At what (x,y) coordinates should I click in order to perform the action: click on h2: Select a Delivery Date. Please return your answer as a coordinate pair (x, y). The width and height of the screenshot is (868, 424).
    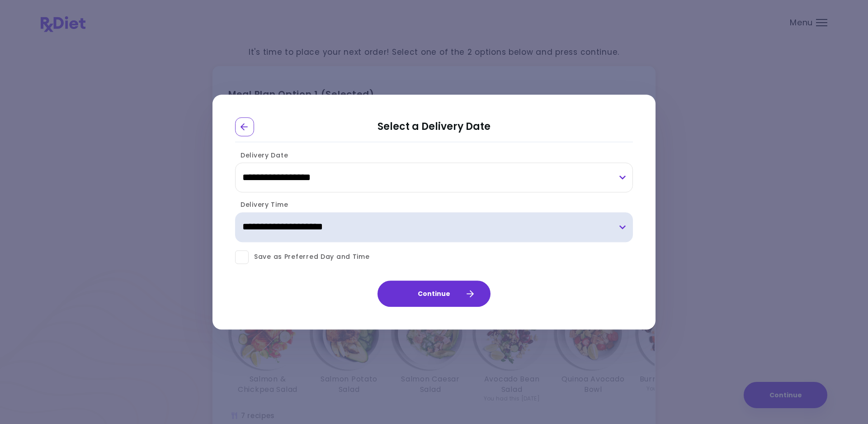
    Looking at the image, I should click on (434, 129).